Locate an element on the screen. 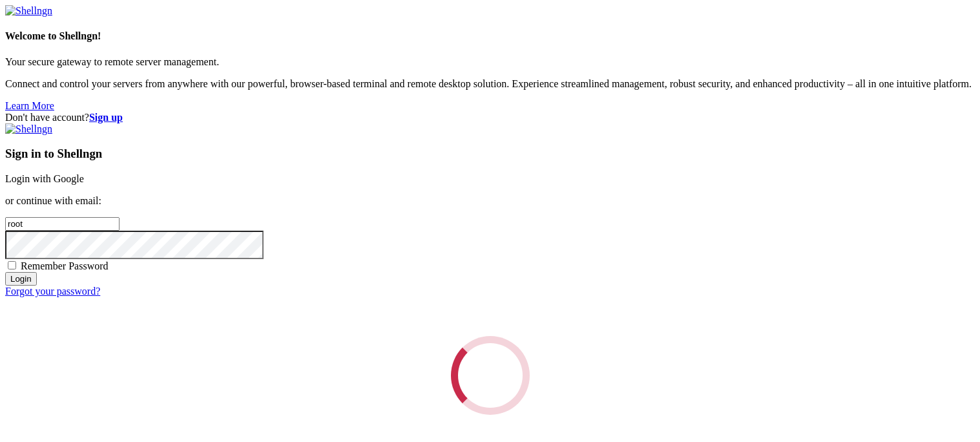  h3: Sign in to Shellngn is located at coordinates (489, 154).